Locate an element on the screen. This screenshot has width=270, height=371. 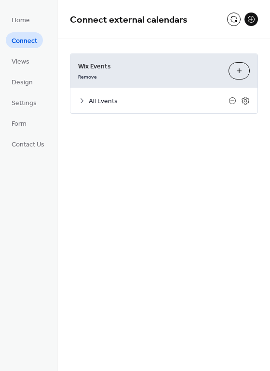
a: Contact Us is located at coordinates (28, 143).